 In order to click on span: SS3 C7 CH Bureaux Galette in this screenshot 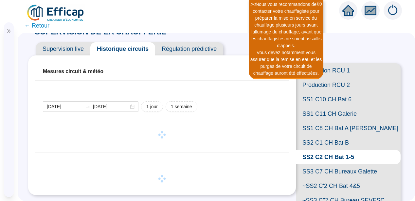, I will do `click(348, 171)`.